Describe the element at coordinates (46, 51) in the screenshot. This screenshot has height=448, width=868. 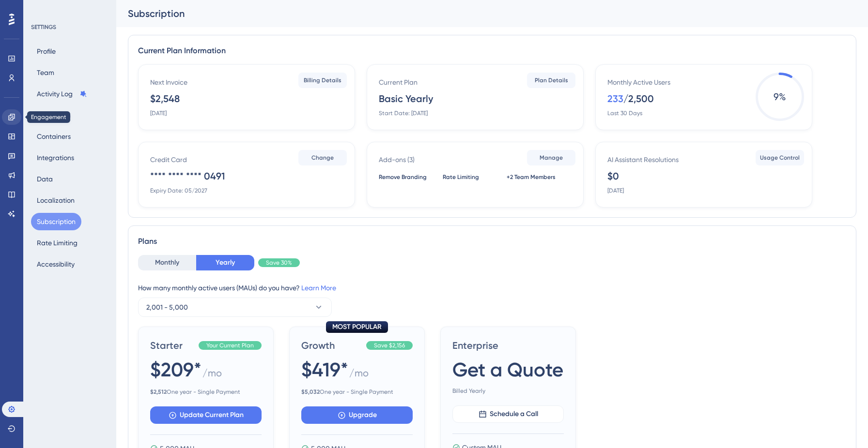
I see `button: Profile` at that location.